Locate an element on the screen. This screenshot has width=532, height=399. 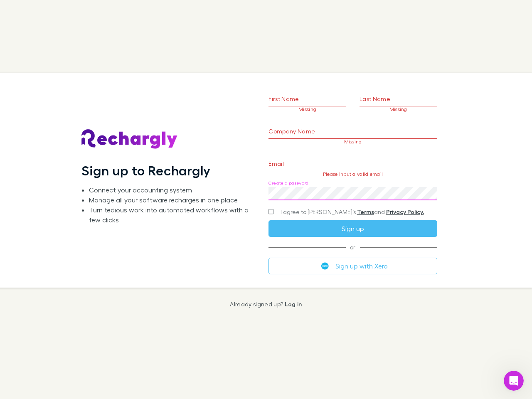
h1: Sign up to Rechargly is located at coordinates (146, 170).